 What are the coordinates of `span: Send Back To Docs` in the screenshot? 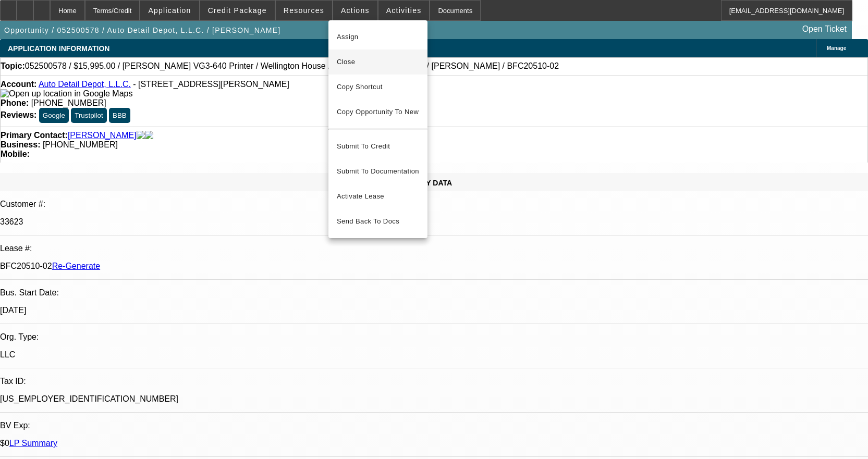 It's located at (378, 221).